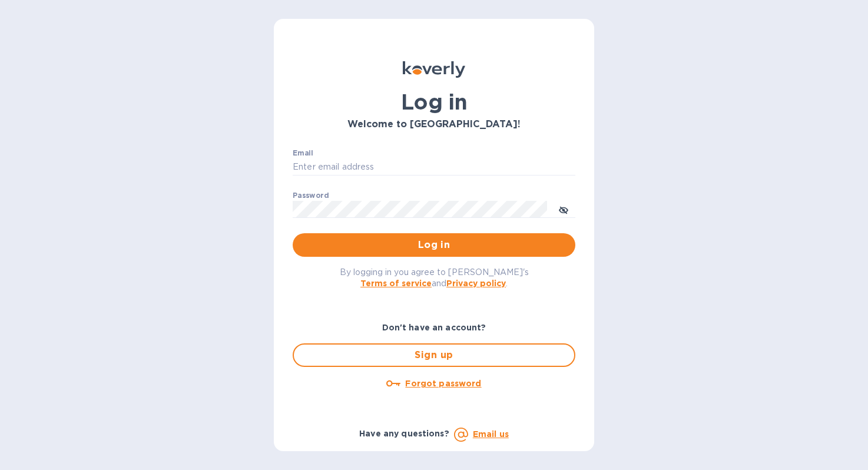 The height and width of the screenshot is (470, 868). What do you see at coordinates (434, 355) in the screenshot?
I see `button: Sign up` at bounding box center [434, 355].